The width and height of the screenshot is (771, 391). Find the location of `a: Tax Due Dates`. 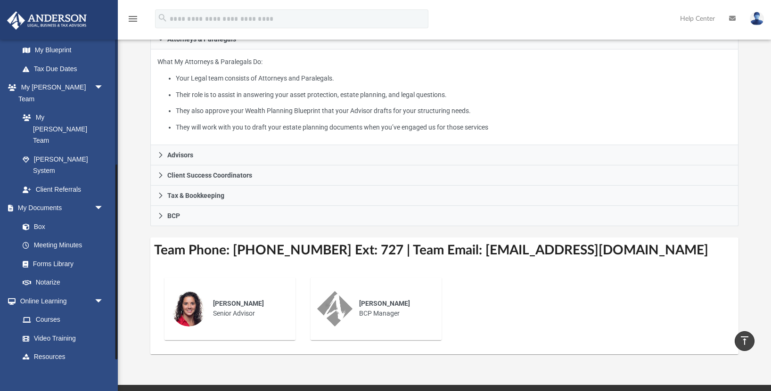

a: Tax Due Dates is located at coordinates (66, 69).